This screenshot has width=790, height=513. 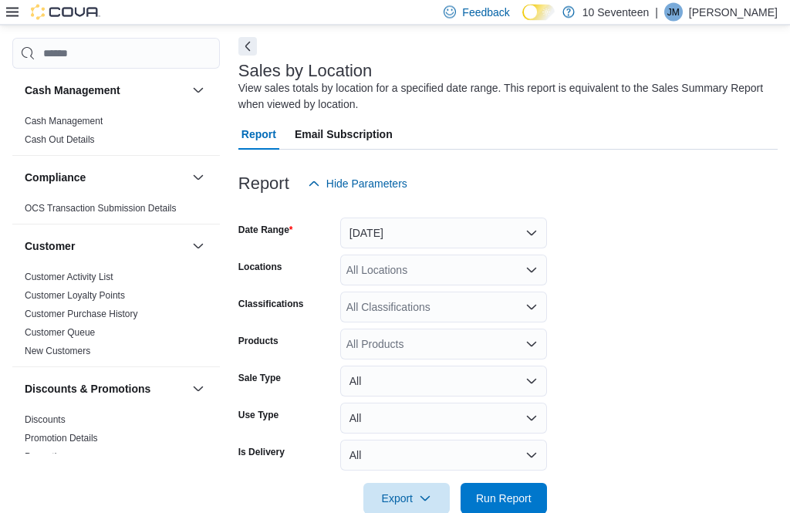 I want to click on span: Hide Parameters, so click(x=366, y=184).